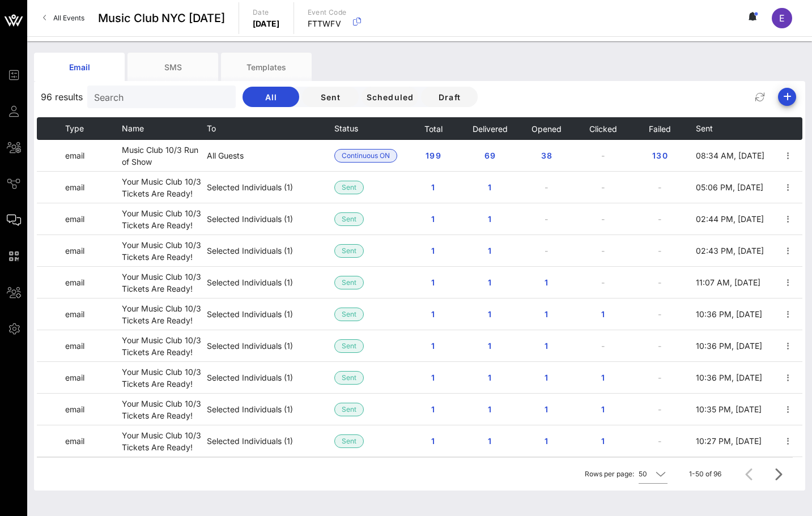 This screenshot has height=516, width=812. What do you see at coordinates (270, 128) in the screenshot?
I see `th: To` at bounding box center [270, 128].